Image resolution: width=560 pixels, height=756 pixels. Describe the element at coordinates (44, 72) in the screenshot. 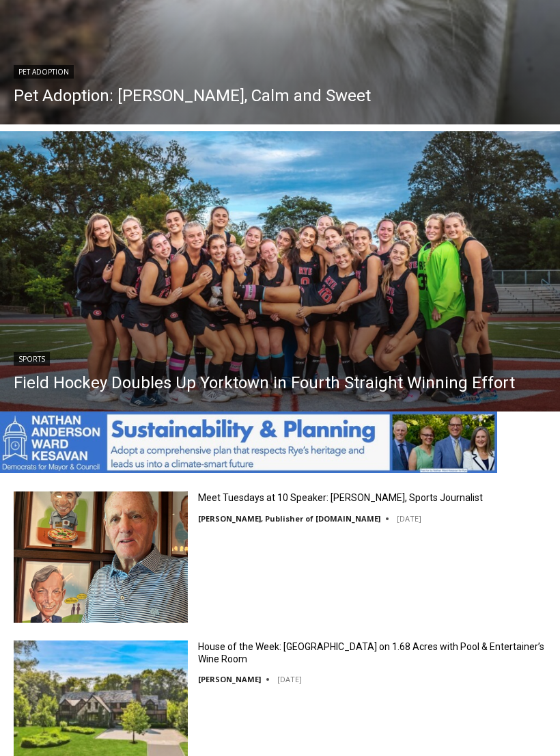

I see `a: Pet Adoption` at that location.